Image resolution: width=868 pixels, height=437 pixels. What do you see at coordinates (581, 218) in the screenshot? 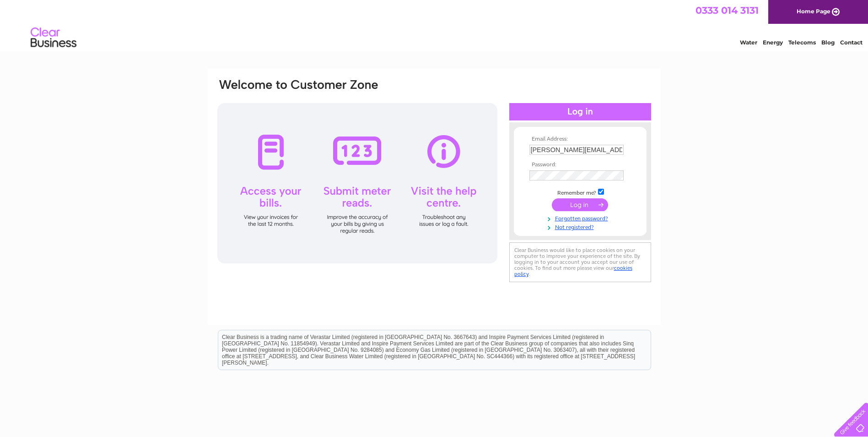
I see `a: Forgotten password?` at bounding box center [581, 218].